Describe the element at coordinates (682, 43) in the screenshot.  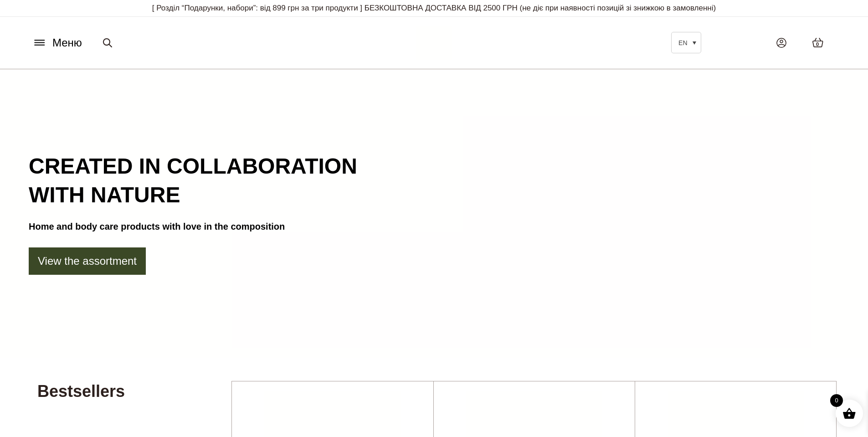
I see `span: EN` at that location.